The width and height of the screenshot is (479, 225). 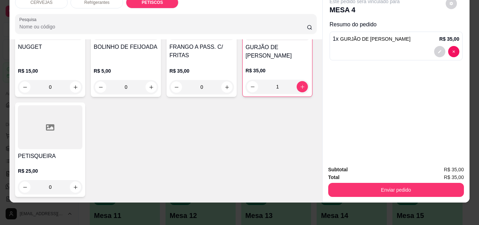 What do you see at coordinates (50, 156) in the screenshot?
I see `h4: PETISQUEIRA` at bounding box center [50, 156].